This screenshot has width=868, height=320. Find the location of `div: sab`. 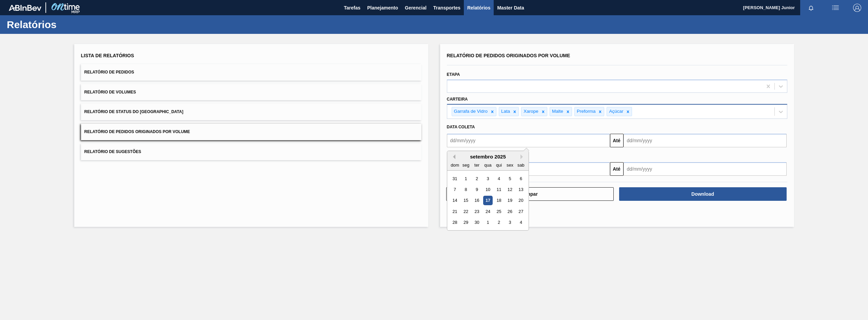

div: sab is located at coordinates (520, 165).